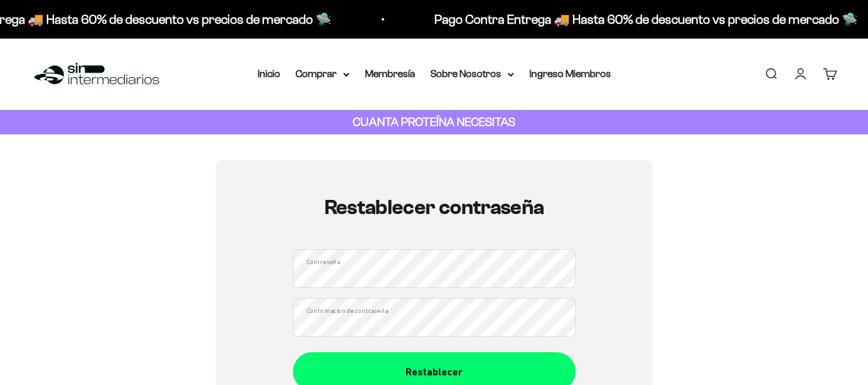 The height and width of the screenshot is (385, 868). I want to click on a: Membresía, so click(390, 74).